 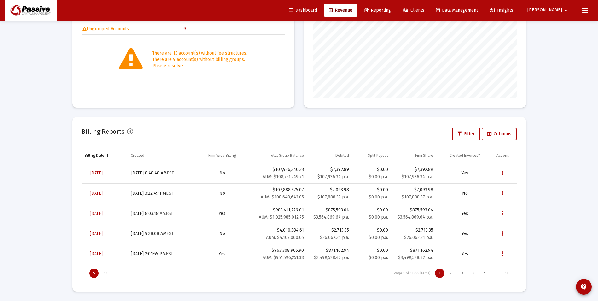 What do you see at coordinates (278, 213) in the screenshot?
I see `div: $983,411,779.01` at bounding box center [278, 213].